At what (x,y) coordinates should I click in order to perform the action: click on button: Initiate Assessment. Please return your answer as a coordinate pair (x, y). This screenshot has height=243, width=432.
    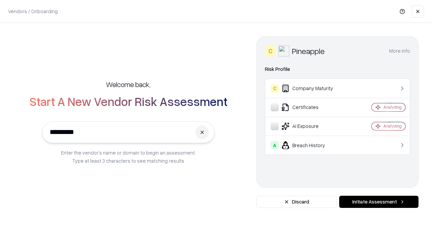
    Looking at the image, I should click on (379, 202).